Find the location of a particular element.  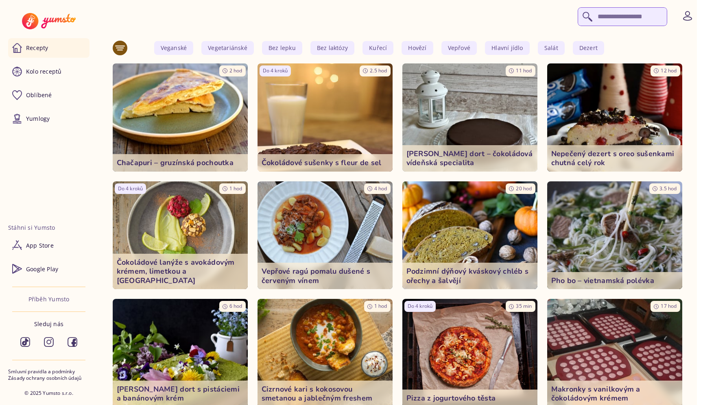

span: Kuřecí is located at coordinates (378, 48).